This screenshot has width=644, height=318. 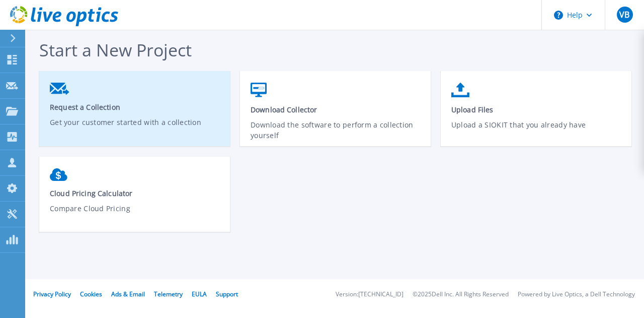 I want to click on span: Upload Files, so click(x=537, y=109).